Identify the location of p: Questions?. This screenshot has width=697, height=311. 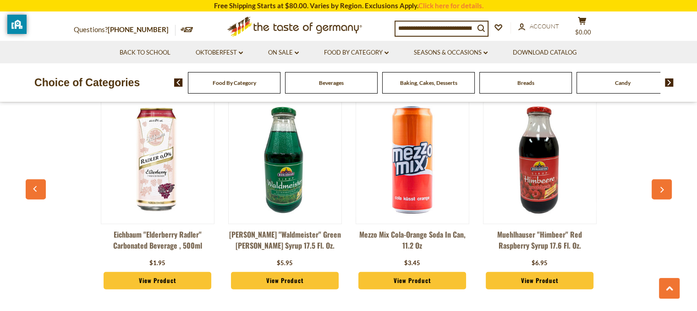
(125, 30).